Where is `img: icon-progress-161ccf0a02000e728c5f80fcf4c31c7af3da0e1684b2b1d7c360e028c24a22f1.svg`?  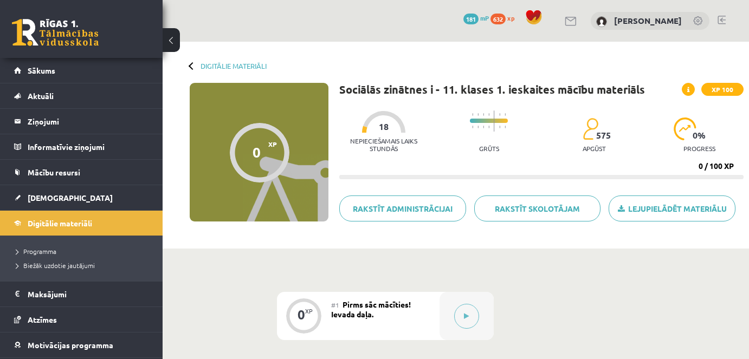
img: icon-progress-161ccf0a02000e728c5f80fcf4c31c7af3da0e1684b2b1d7c360e028c24a22f1.svg is located at coordinates (685, 129).